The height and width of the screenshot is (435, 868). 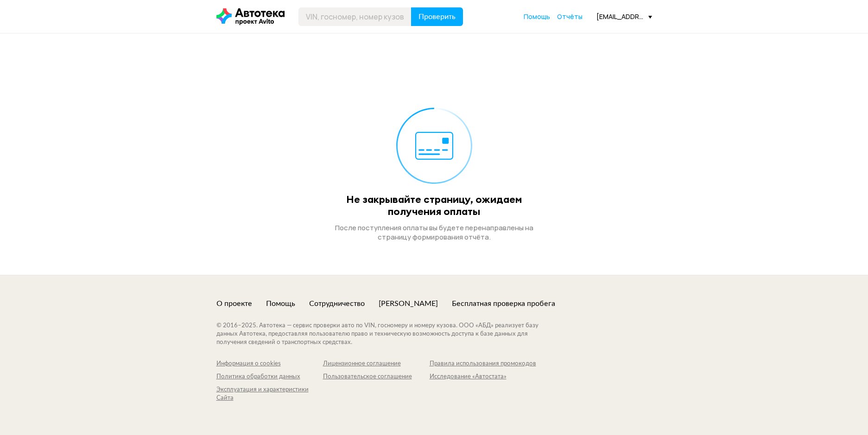 I want to click on div: Бесплатная проверка пробега, so click(x=504, y=303).